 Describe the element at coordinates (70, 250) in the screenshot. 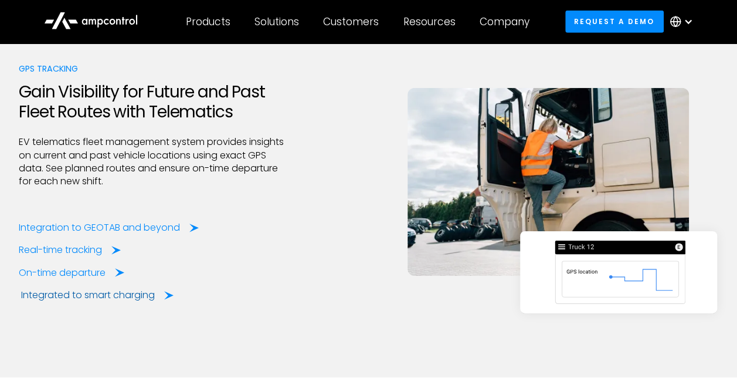

I see `a: Real-time tracking` at that location.